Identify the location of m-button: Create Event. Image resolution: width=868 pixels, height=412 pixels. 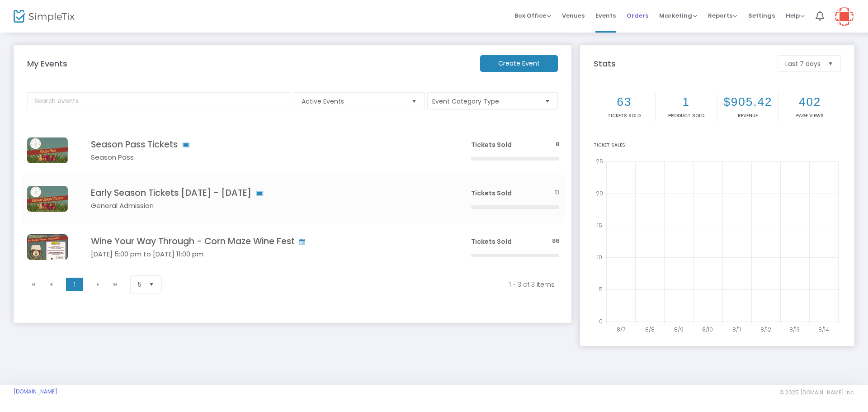
(519, 63).